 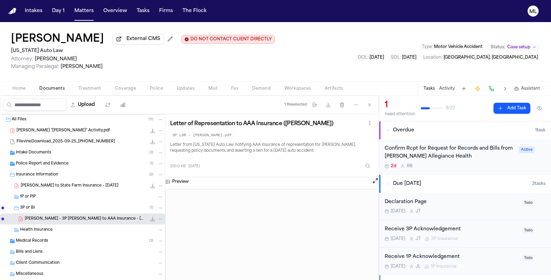 What do you see at coordinates (33, 153) in the screenshot?
I see `span: Intake Documents` at bounding box center [33, 153].